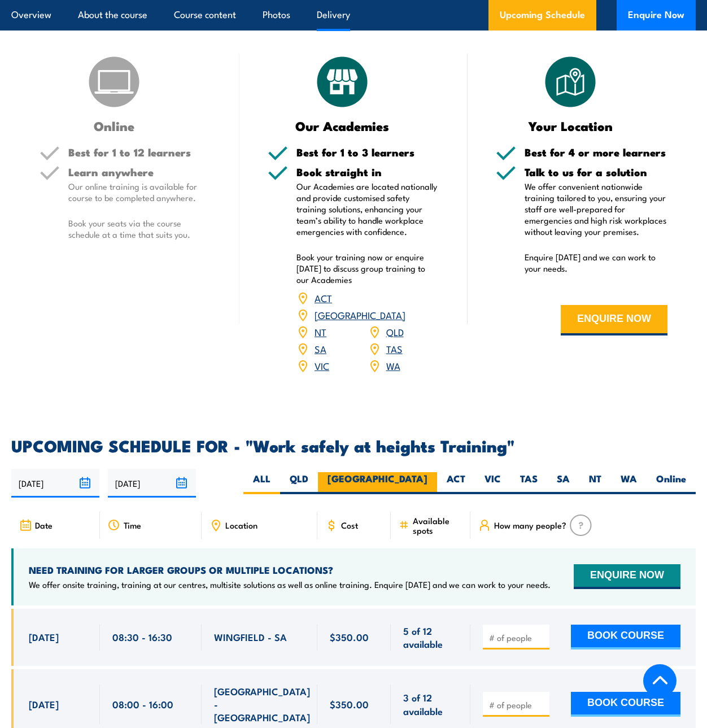 The image size is (707, 728). I want to click on a: QLD, so click(394, 332).